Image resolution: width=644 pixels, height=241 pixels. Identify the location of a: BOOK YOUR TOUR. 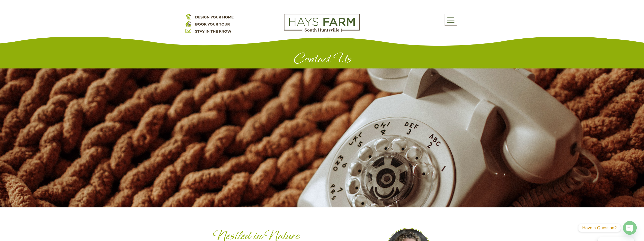
(212, 24).